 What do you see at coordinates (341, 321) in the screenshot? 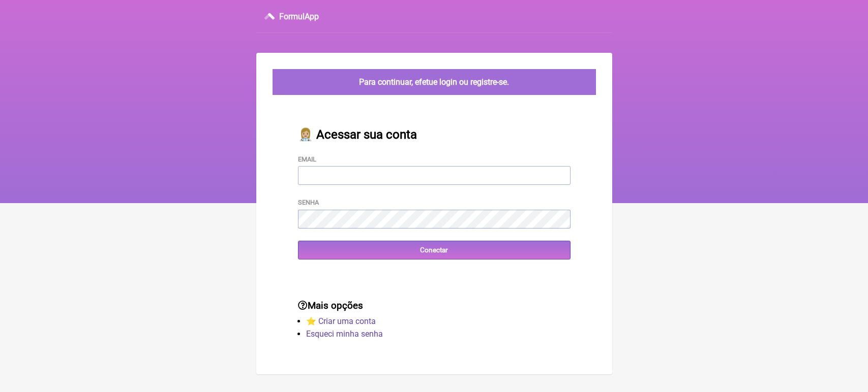
I see `a: ⭐️ Criar uma conta` at bounding box center [341, 321].